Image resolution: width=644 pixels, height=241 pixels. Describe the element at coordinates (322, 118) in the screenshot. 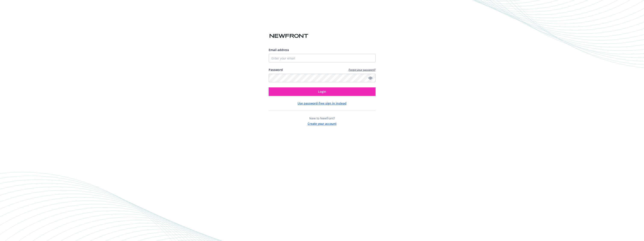

I see `span: New to Newfront?` at that location.